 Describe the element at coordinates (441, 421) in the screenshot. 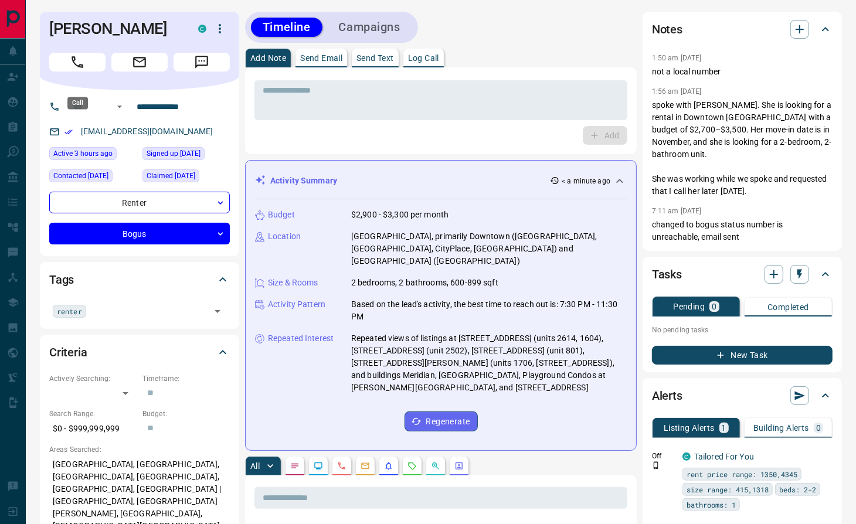

I see `button: Regenerate` at that location.